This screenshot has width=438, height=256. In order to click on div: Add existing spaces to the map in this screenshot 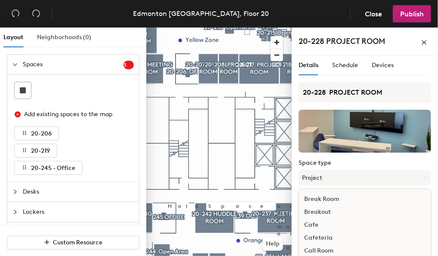, I will do `click(75, 114)`.